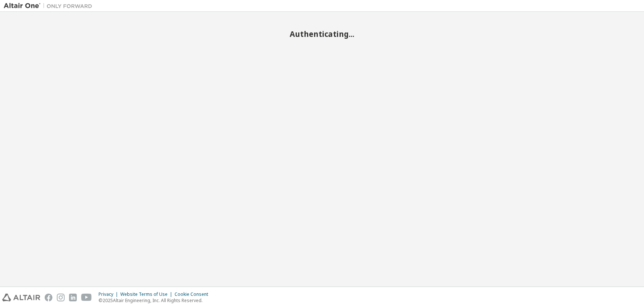 The width and height of the screenshot is (644, 308). What do you see at coordinates (193, 294) in the screenshot?
I see `div: Cookie Consent` at bounding box center [193, 294].